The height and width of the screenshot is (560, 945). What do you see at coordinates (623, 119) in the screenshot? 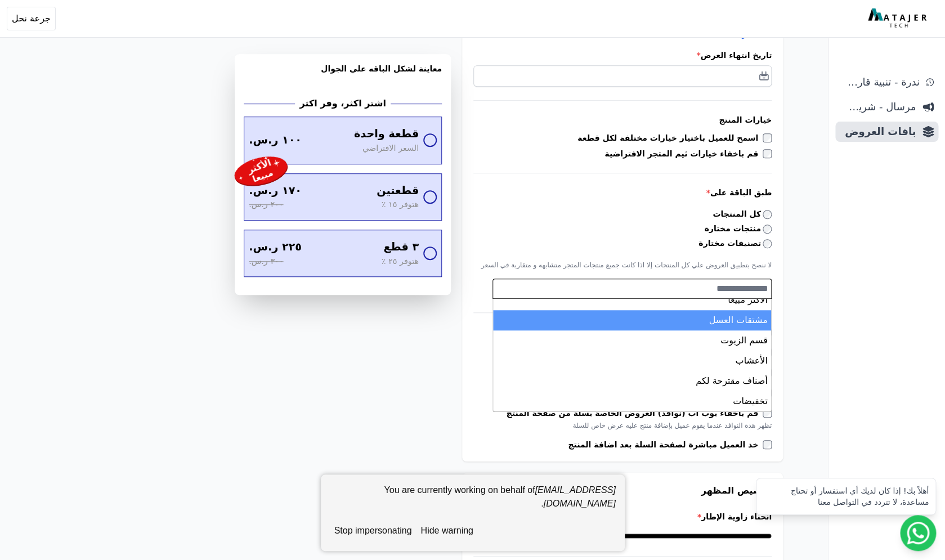
I see `h3: خيارات المنتج` at bounding box center [623, 119].